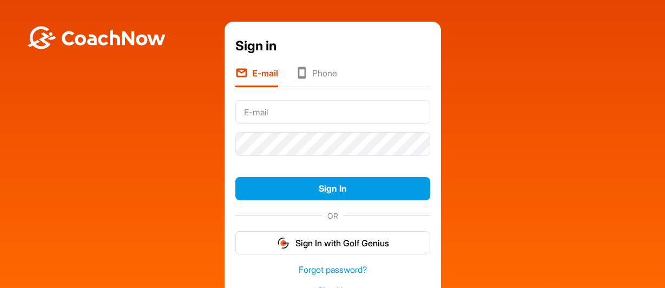 This screenshot has width=665, height=288. Describe the element at coordinates (333, 112) in the screenshot. I see `input: E-mail` at that location.